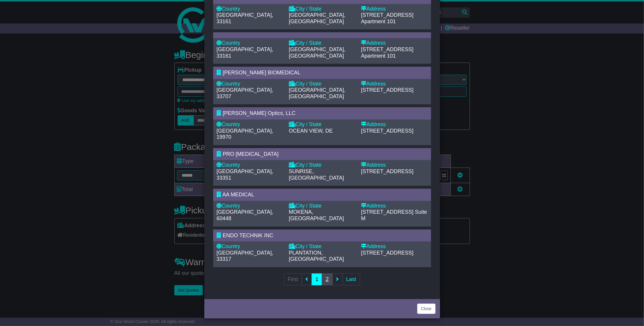  What do you see at coordinates (248, 235) in the screenshot?
I see `span: ENDO TECHNIK INC` at bounding box center [248, 235].